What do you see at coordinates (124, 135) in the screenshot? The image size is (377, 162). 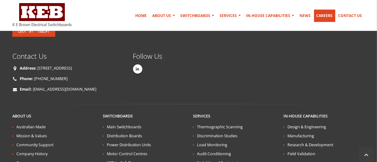 I see `a: Distribution Boards` at bounding box center [124, 135].